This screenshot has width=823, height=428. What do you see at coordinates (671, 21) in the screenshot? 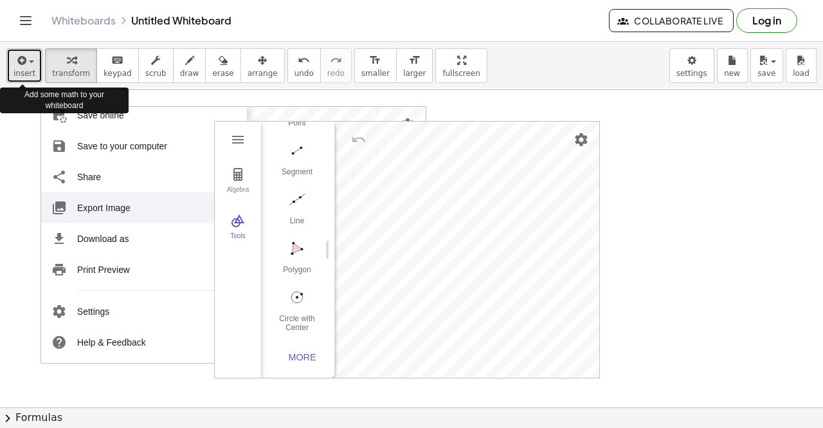
I see `span: Collaborate Live` at bounding box center [671, 21].